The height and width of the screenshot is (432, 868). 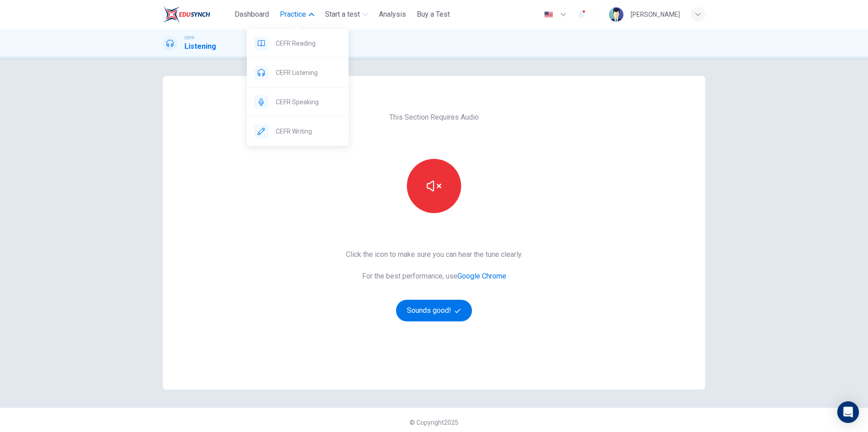 I want to click on span: For the best performance, use, so click(x=434, y=276).